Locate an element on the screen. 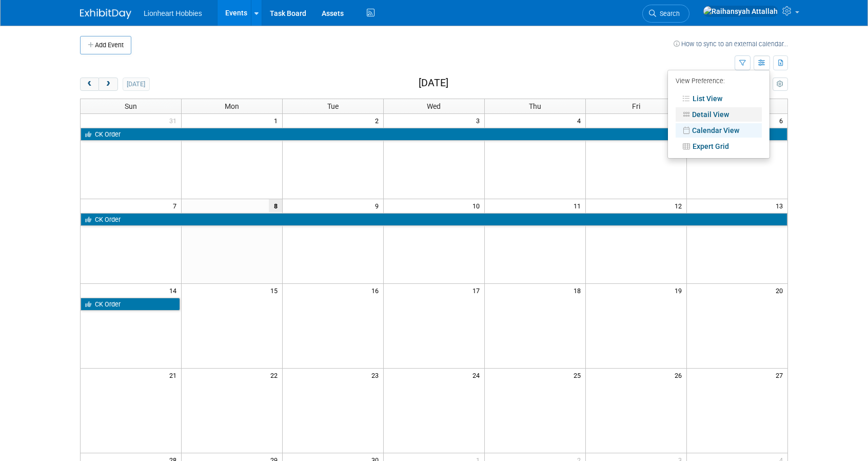 The height and width of the screenshot is (461, 868). span: 23 is located at coordinates (377, 375).